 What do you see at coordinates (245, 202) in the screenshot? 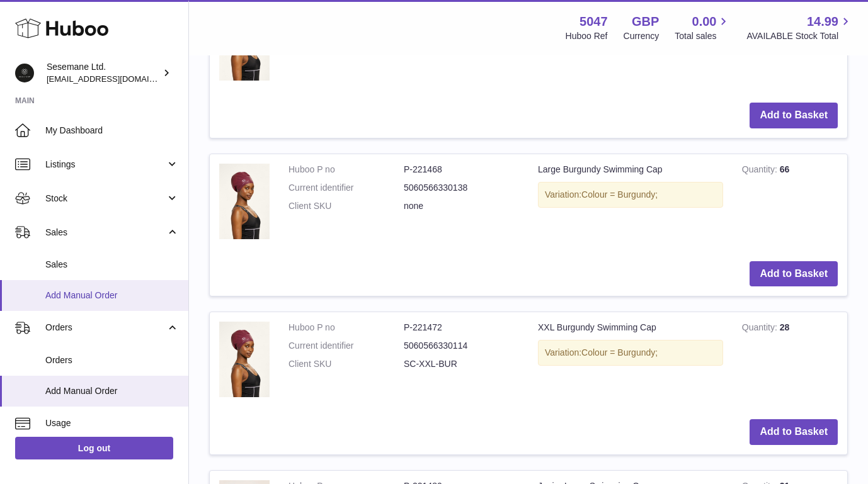
I see `img: Large Burgundy Swimming Cap` at bounding box center [245, 202].